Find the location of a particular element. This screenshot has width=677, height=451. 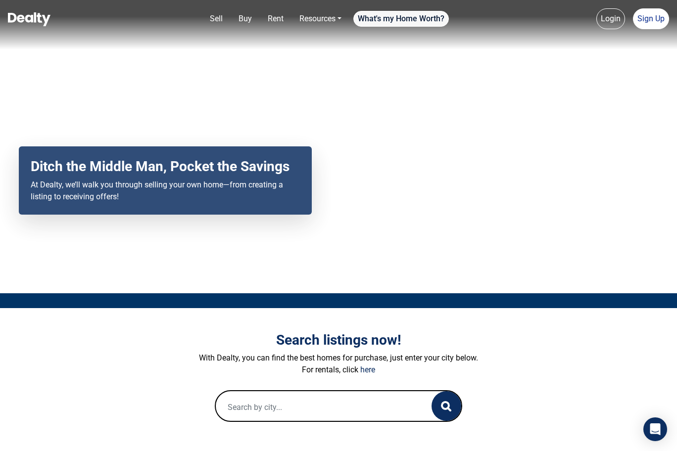

a: Login is located at coordinates (611, 19).